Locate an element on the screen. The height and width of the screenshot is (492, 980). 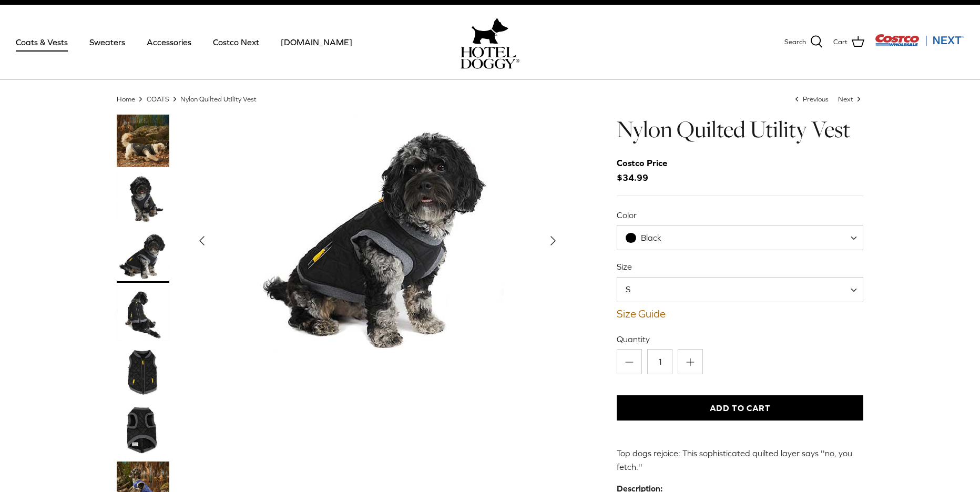
a: Home is located at coordinates (126, 98).